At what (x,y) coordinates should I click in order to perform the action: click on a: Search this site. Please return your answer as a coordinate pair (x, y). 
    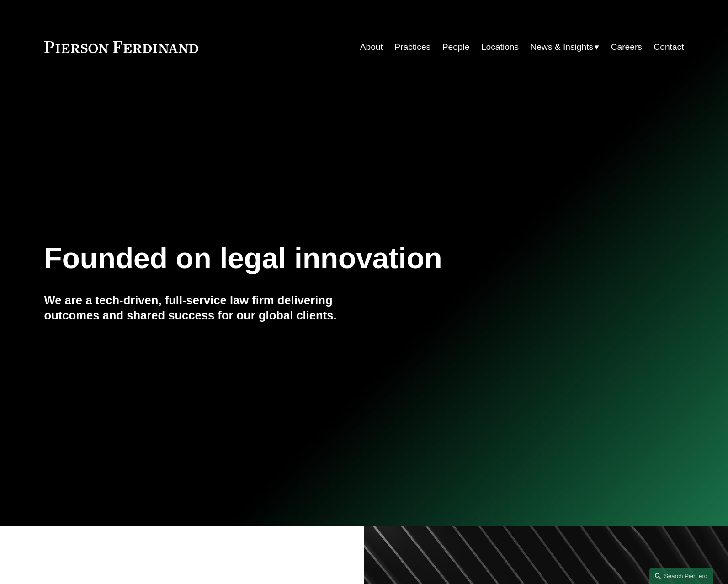
    Looking at the image, I should click on (682, 576).